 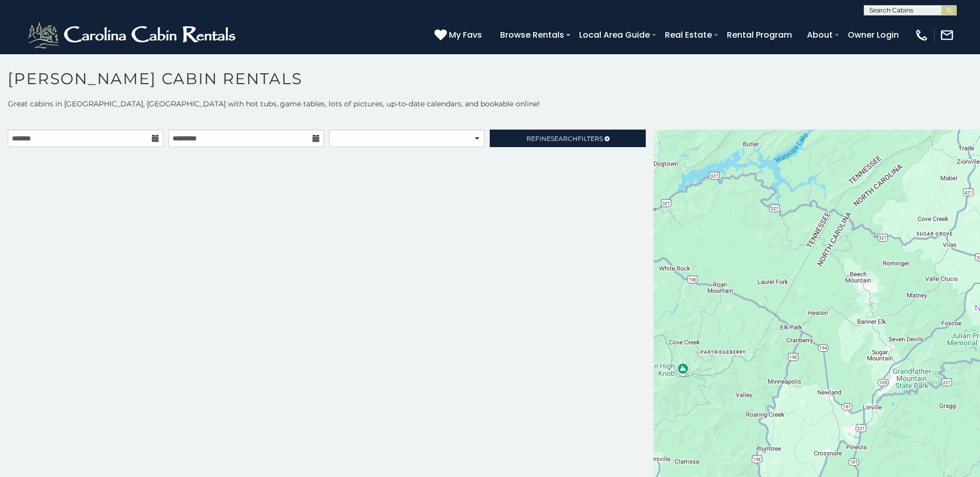 What do you see at coordinates (873, 35) in the screenshot?
I see `a: Owner Login` at bounding box center [873, 35].